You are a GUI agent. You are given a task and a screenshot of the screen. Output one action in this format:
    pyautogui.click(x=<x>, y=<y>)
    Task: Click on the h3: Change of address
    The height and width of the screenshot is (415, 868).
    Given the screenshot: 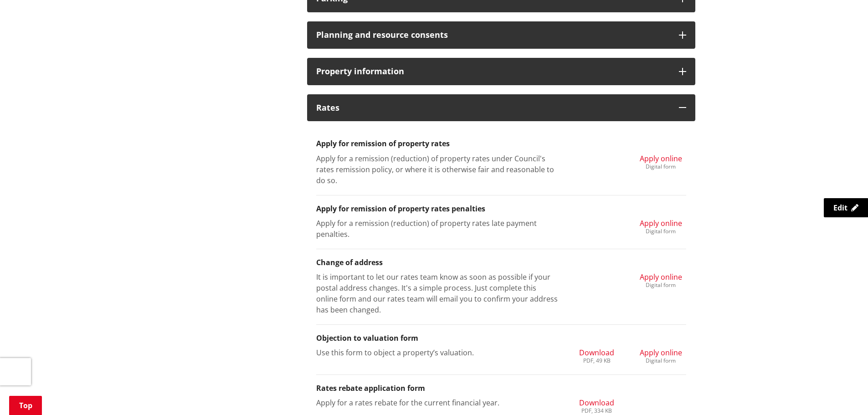 What is the action you would take?
    pyautogui.click(x=501, y=262)
    